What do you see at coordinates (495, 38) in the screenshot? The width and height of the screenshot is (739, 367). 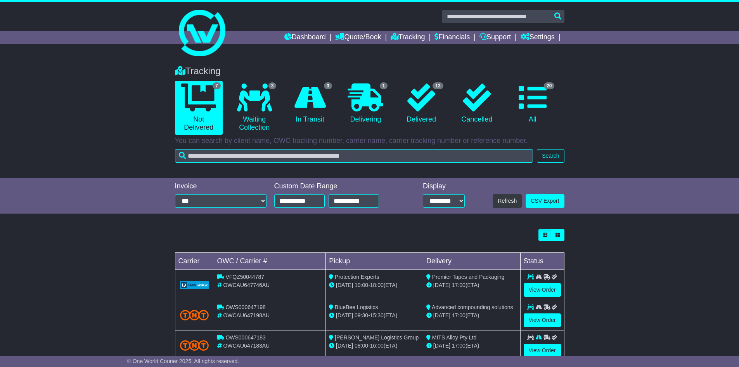 I see `a: Support` at bounding box center [495, 38].